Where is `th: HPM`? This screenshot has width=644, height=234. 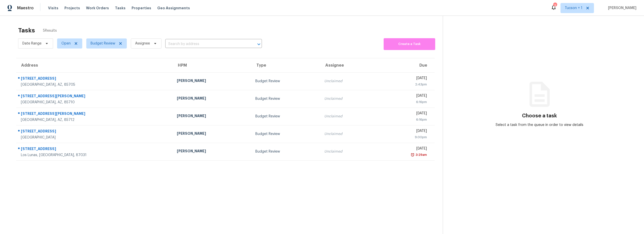 th: HPM is located at coordinates (212, 65).